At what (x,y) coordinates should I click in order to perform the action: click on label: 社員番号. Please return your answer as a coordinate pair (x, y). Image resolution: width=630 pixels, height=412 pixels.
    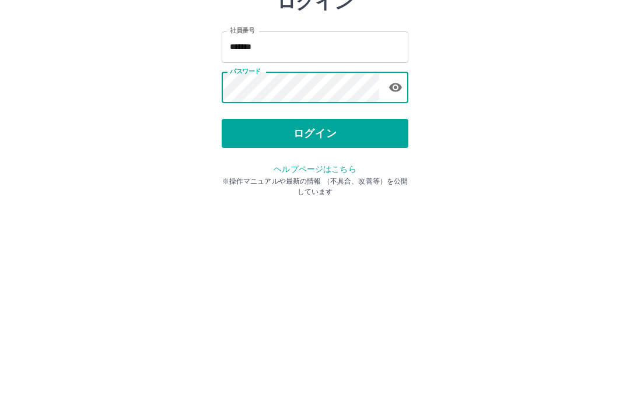
    Looking at the image, I should click on (242, 113).